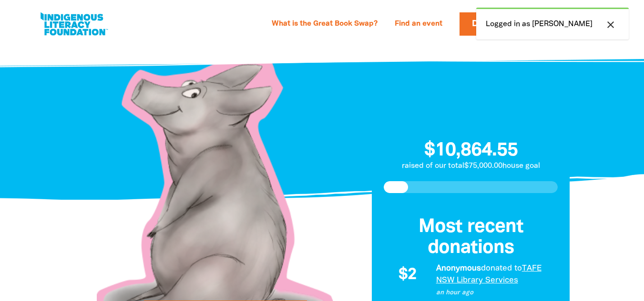 The height and width of the screenshot is (301, 644). I want to click on span: $10,864.55, so click(471, 150).